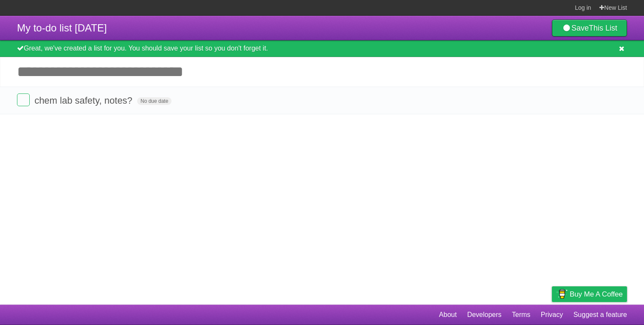 Image resolution: width=644 pixels, height=325 pixels. Describe the element at coordinates (603, 28) in the screenshot. I see `b: This List` at that location.